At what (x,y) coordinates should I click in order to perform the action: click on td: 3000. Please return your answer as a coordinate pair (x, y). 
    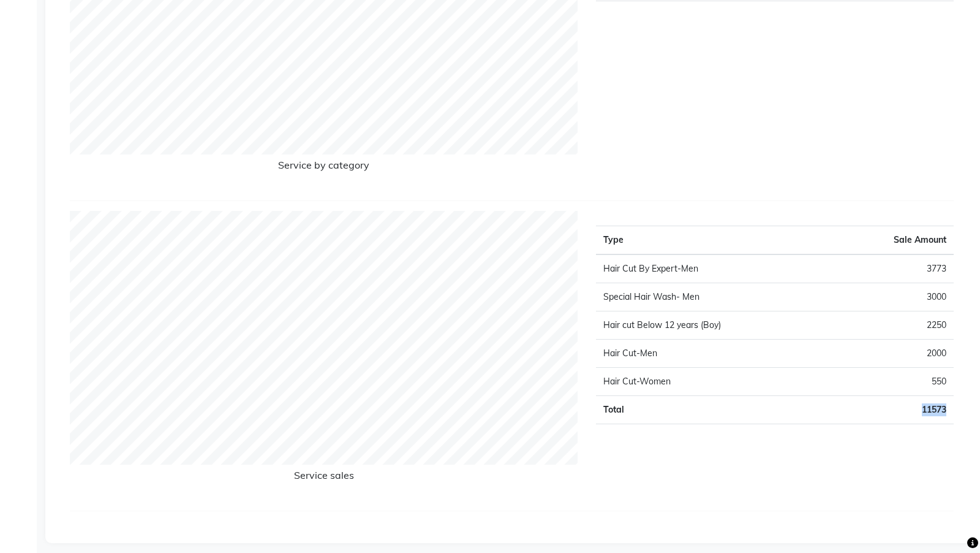
    Looking at the image, I should click on (893, 298).